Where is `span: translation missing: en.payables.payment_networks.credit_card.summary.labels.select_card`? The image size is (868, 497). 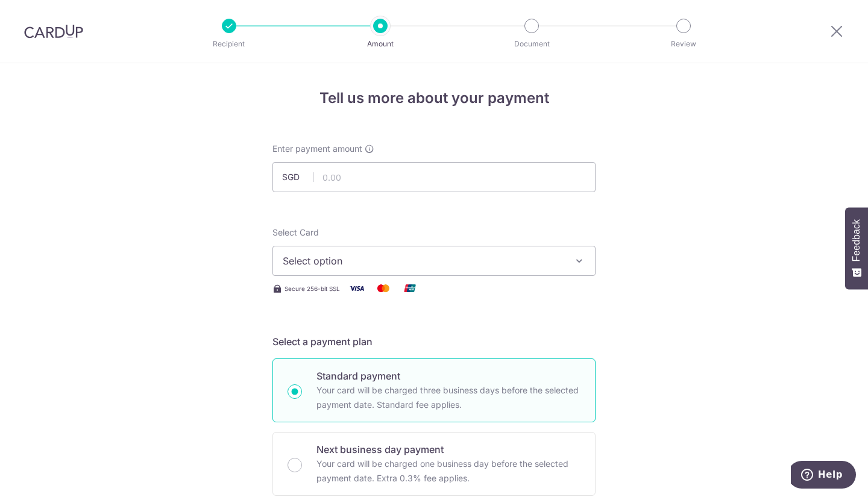 span: translation missing: en.payables.payment_networks.credit_card.summary.labels.select_card is located at coordinates (295, 232).